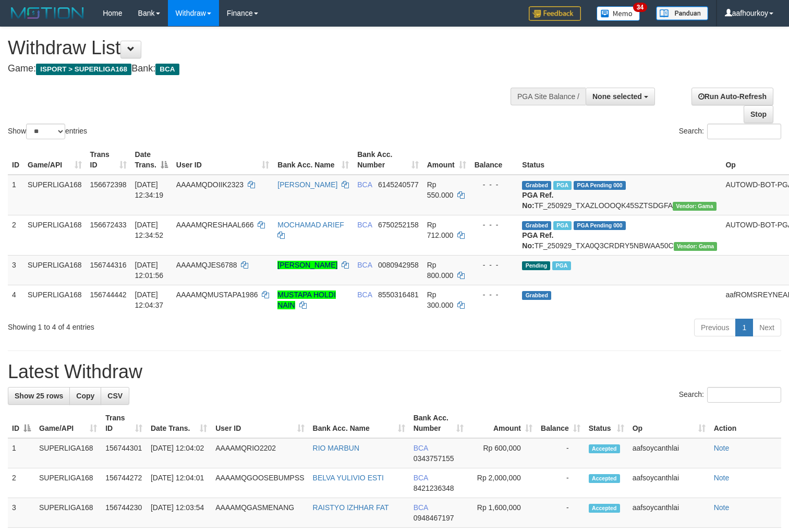 This screenshot has width=789, height=532. What do you see at coordinates (85, 395) in the screenshot?
I see `span: Copy` at bounding box center [85, 395].